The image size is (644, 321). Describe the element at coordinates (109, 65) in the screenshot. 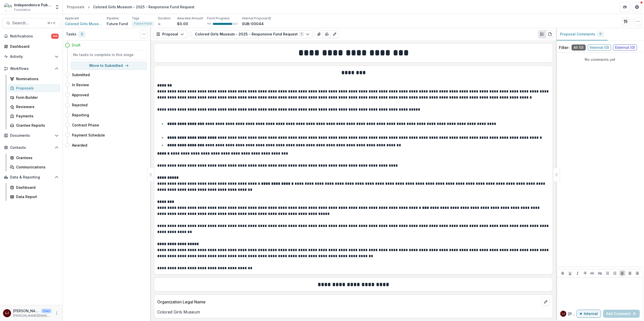

I see `button: Move to Submitted` at that location.